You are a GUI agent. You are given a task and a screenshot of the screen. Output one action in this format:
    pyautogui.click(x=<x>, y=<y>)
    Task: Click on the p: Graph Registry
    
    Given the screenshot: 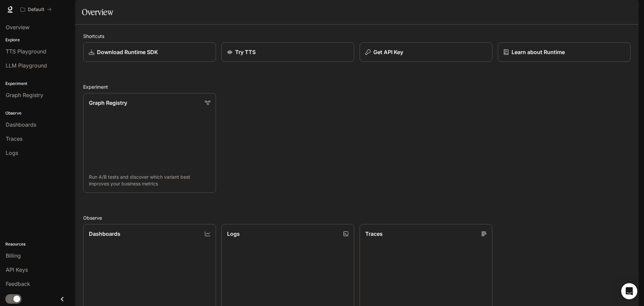 What is the action you would take?
    pyautogui.click(x=108, y=103)
    